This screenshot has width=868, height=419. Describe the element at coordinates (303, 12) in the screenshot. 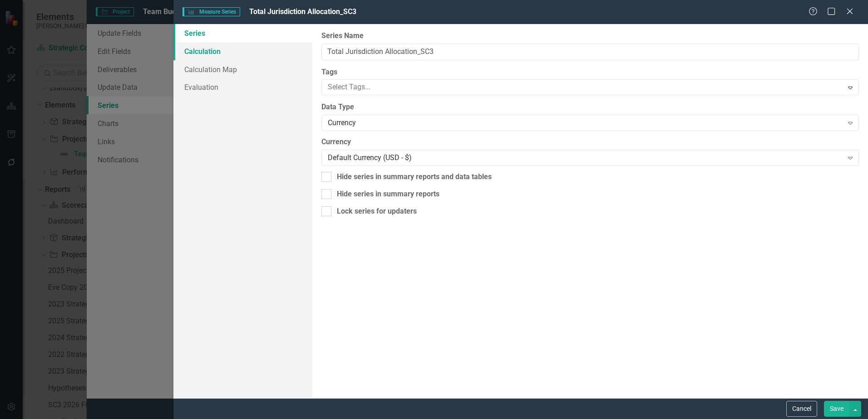

I see `span: Total Jurisdiction Allocation_SC3` at that location.